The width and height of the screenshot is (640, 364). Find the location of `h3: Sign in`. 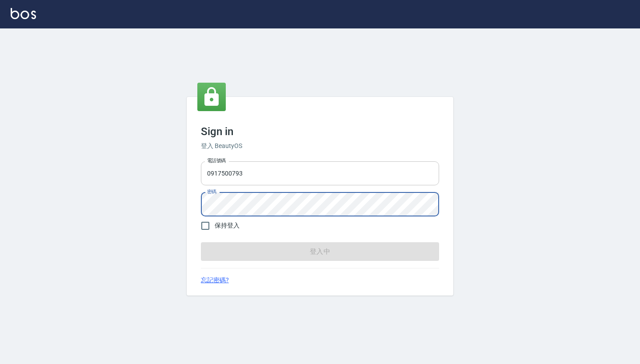

h3: Sign in is located at coordinates (320, 131).